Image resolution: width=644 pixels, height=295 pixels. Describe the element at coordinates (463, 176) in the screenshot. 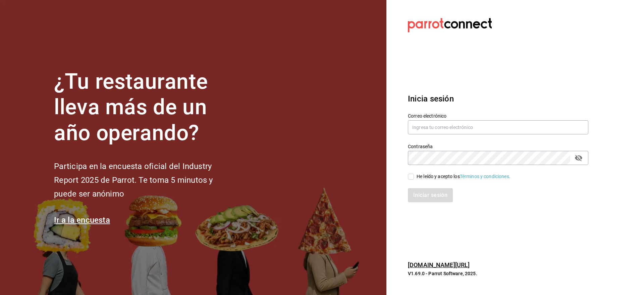

I see `div: He leído y acepto los` at that location.